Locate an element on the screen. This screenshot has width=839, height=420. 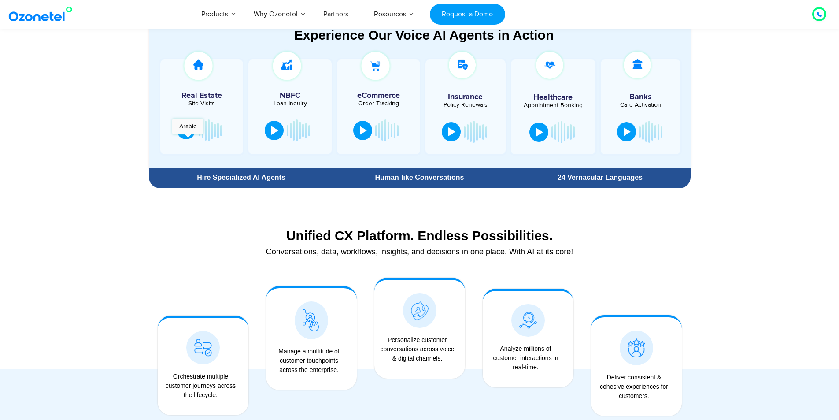
div: Card Activation is located at coordinates (641, 105).